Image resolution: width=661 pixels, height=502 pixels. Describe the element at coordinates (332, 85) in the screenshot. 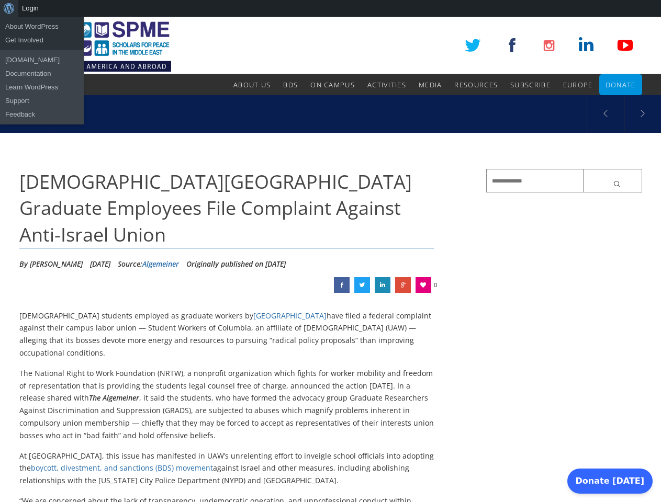

I see `a: On Campus` at that location.